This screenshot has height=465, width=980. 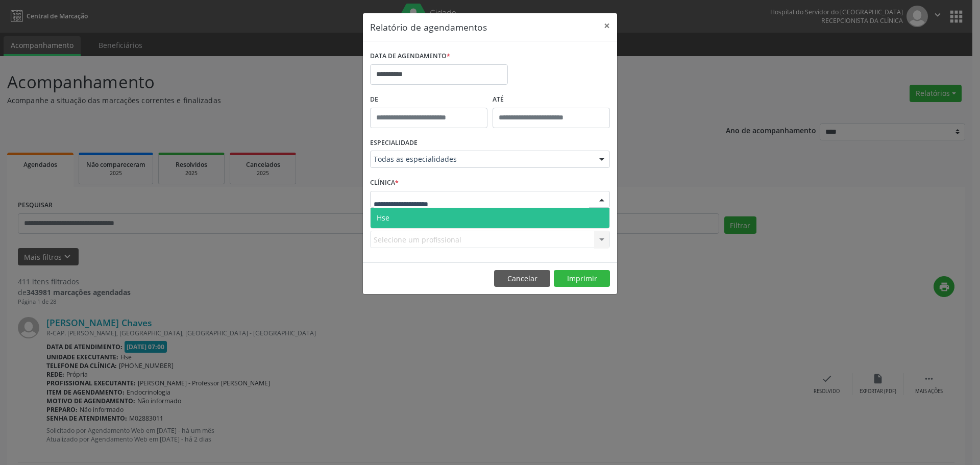 What do you see at coordinates (582, 279) in the screenshot?
I see `button: Imprimir` at bounding box center [582, 279].